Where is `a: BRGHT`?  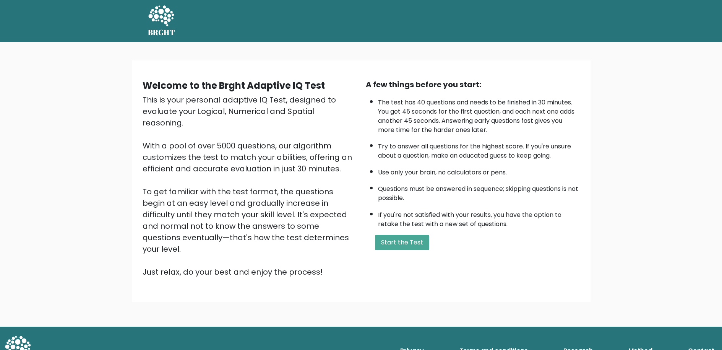
a: BRGHT is located at coordinates (162, 21).